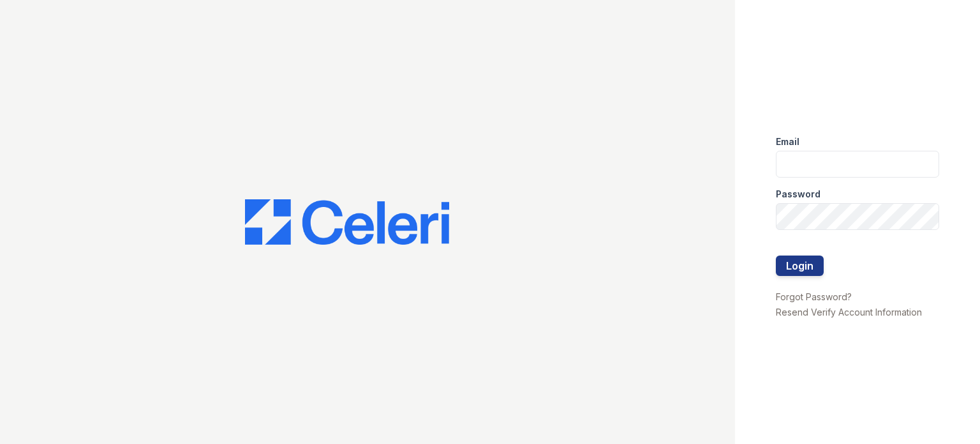 The height and width of the screenshot is (444, 980). I want to click on label: Password, so click(799, 194).